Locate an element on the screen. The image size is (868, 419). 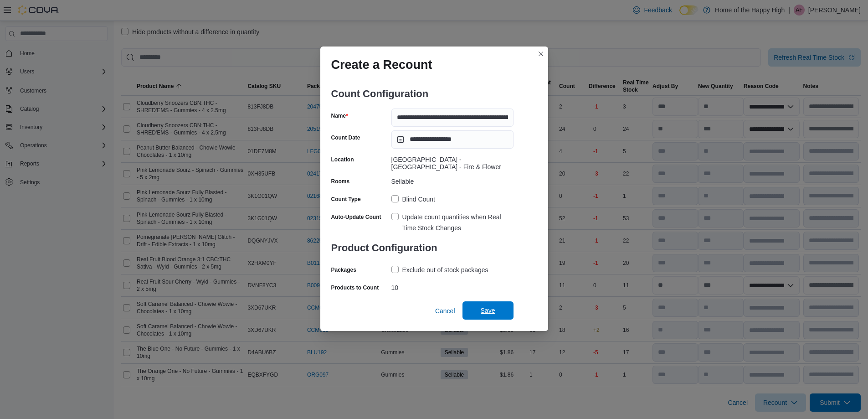
h3: Count Configuration is located at coordinates (423, 94).